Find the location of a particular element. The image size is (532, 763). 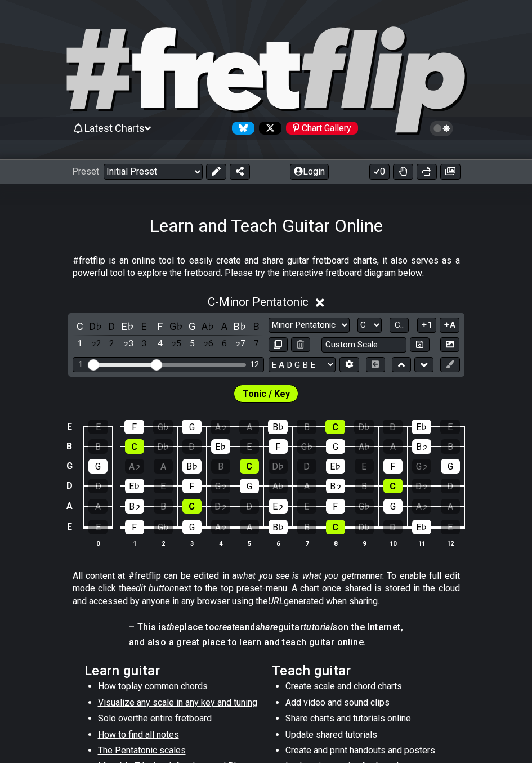

button: Delete is located at coordinates (301, 344).